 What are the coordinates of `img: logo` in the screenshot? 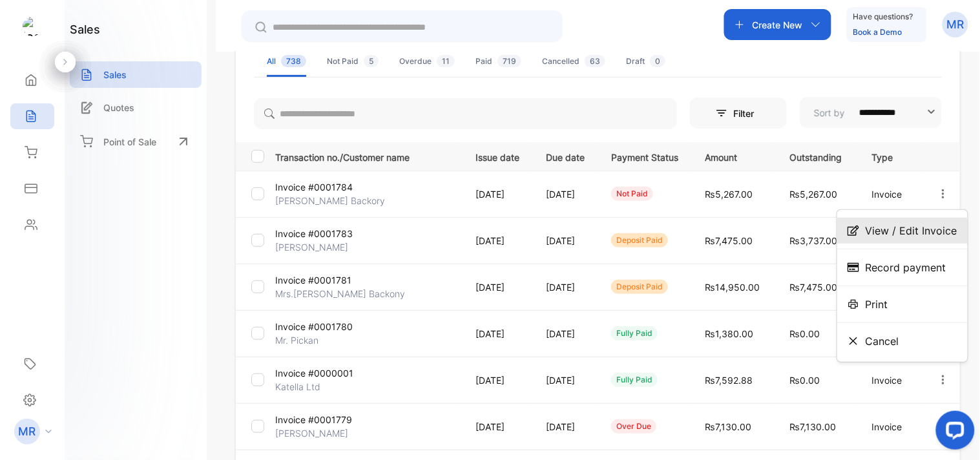 It's located at (32, 27).